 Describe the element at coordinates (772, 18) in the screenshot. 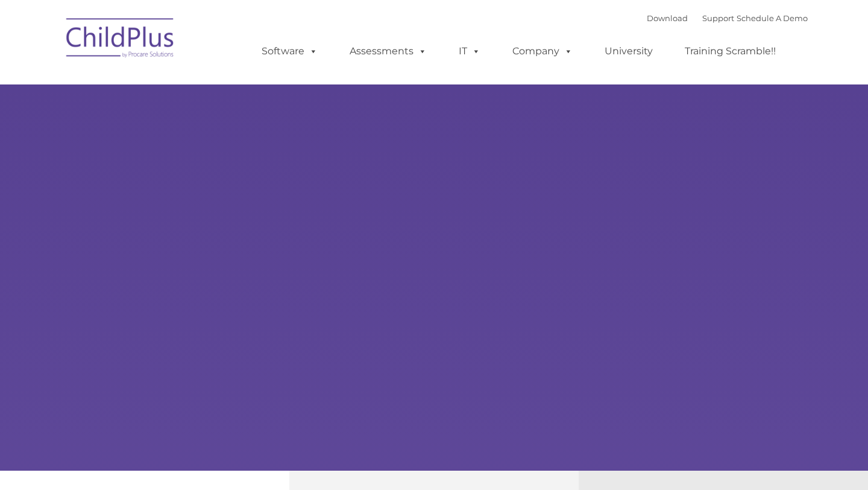

I see `a: Schedule A Demo` at that location.